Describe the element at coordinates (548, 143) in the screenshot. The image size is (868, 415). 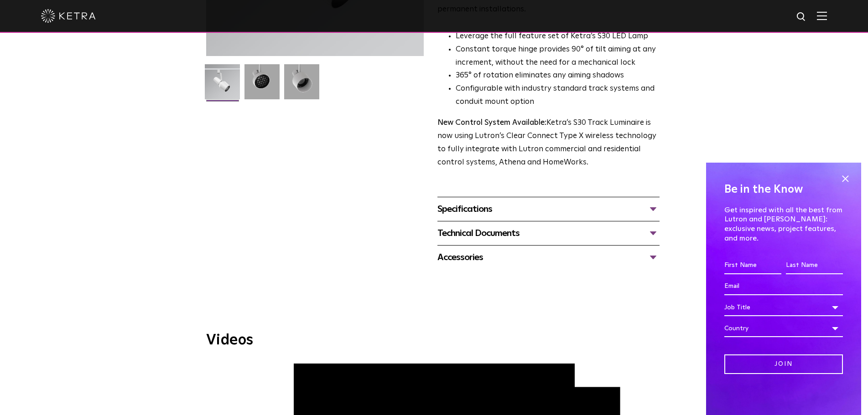
I see `p: Ketra’s S30 Track Luminaire is now using Lutron’s Clear Connect Type X wireless technology to ful...` at that location.